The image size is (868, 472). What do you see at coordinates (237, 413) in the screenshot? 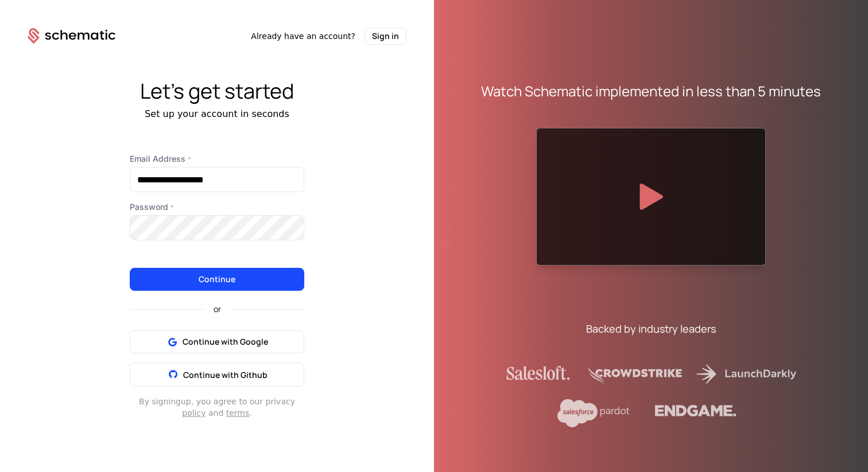
I see `a: terms` at bounding box center [237, 413].